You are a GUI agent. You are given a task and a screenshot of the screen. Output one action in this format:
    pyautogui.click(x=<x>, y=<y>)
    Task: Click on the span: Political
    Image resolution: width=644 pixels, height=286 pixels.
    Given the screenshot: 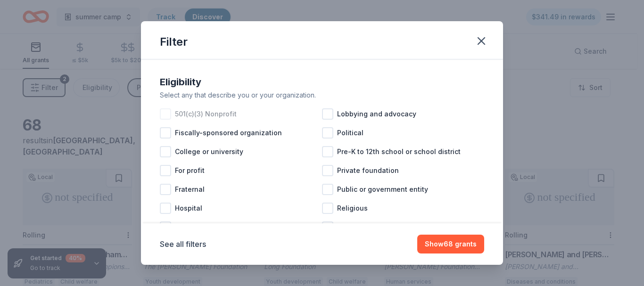 What is the action you would take?
    pyautogui.click(x=350, y=133)
    